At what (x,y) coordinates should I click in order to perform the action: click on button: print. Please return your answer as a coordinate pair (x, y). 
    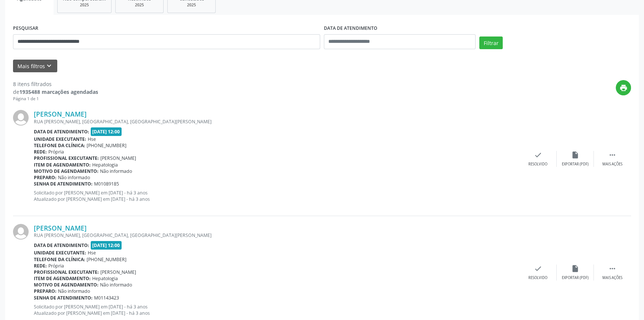
    Looking at the image, I should click on (624, 88).